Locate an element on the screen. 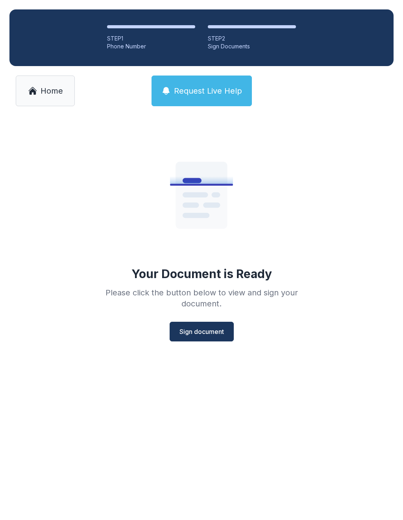 Image resolution: width=403 pixels, height=520 pixels. div: Please click the button below to view and sign your document. is located at coordinates (201, 298).